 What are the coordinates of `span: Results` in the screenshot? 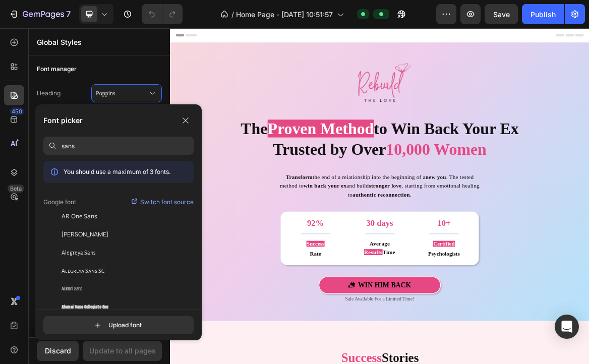 It's located at (293, 323).